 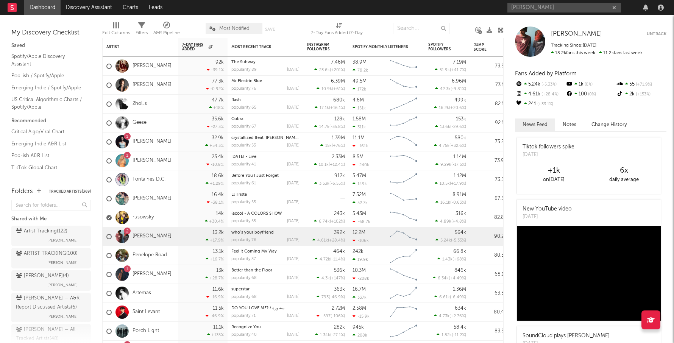 What do you see at coordinates (358, 100) in the screenshot?
I see `div: 4.6M` at bounding box center [358, 100].